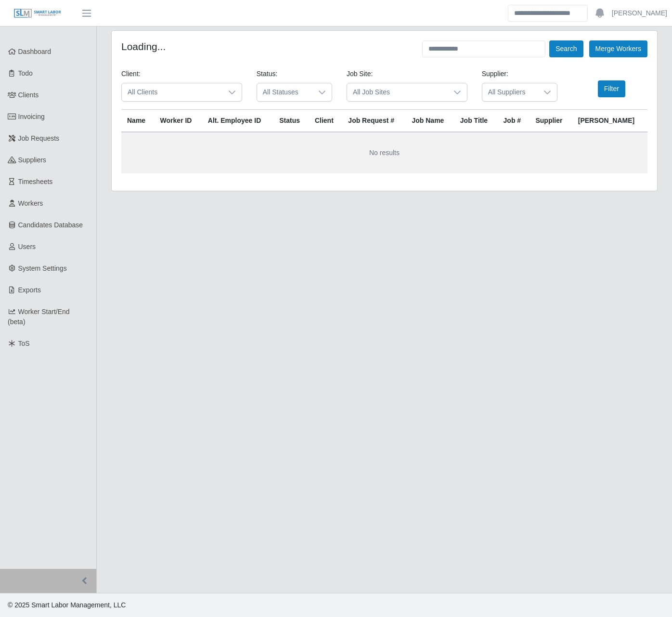 Image resolution: width=672 pixels, height=617 pixels. I want to click on button: Filter, so click(611, 88).